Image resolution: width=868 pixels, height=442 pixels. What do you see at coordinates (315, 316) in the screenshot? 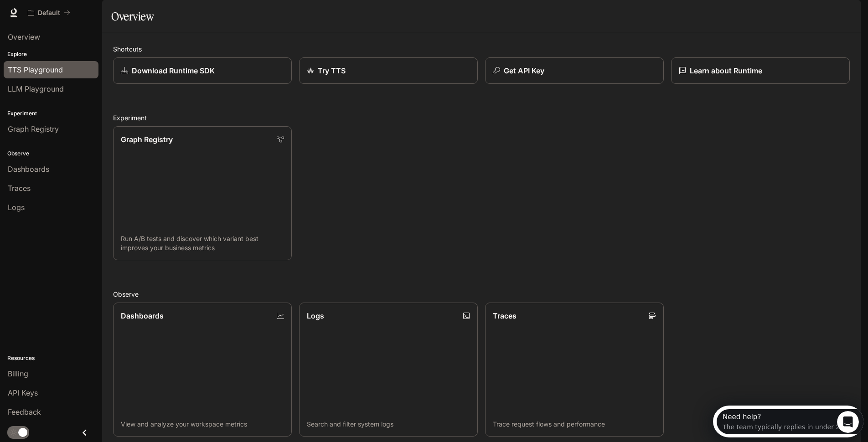
I see `p: Logs` at bounding box center [315, 316].